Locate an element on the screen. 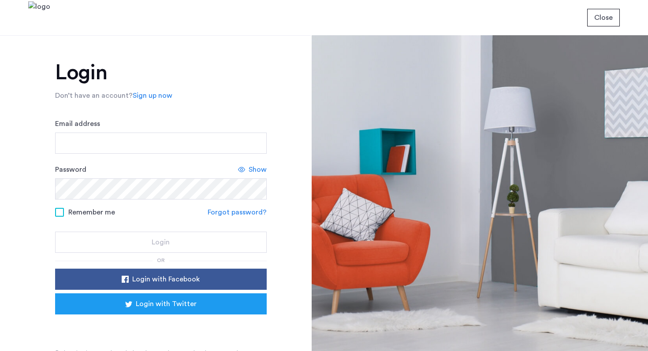 The height and width of the screenshot is (351, 648). span: or is located at coordinates (161, 260).